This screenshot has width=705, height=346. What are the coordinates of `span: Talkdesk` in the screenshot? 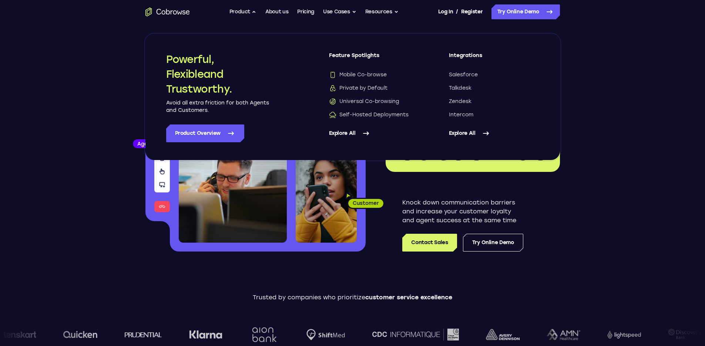 It's located at (460, 88).